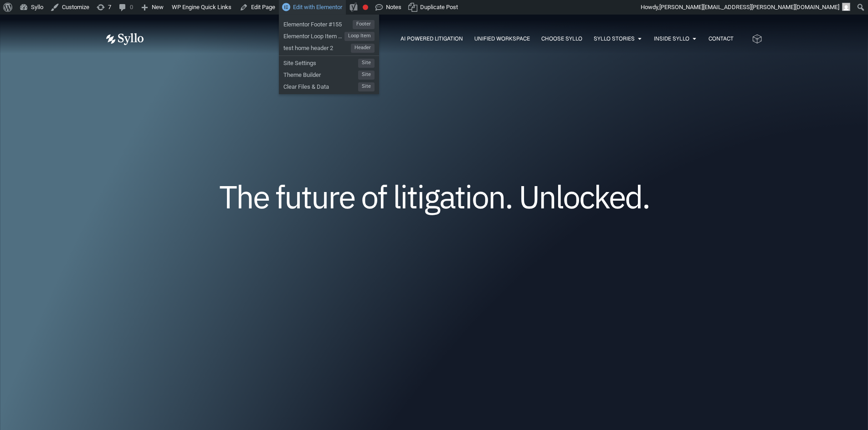 This screenshot has width=868, height=430. I want to click on a: Choose Syllo, so click(562, 39).